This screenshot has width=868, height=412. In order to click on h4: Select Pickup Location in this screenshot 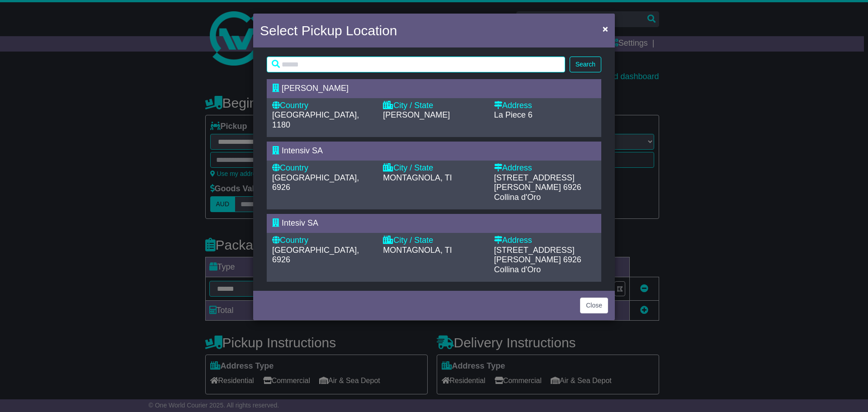, I will do `click(329, 31)`.